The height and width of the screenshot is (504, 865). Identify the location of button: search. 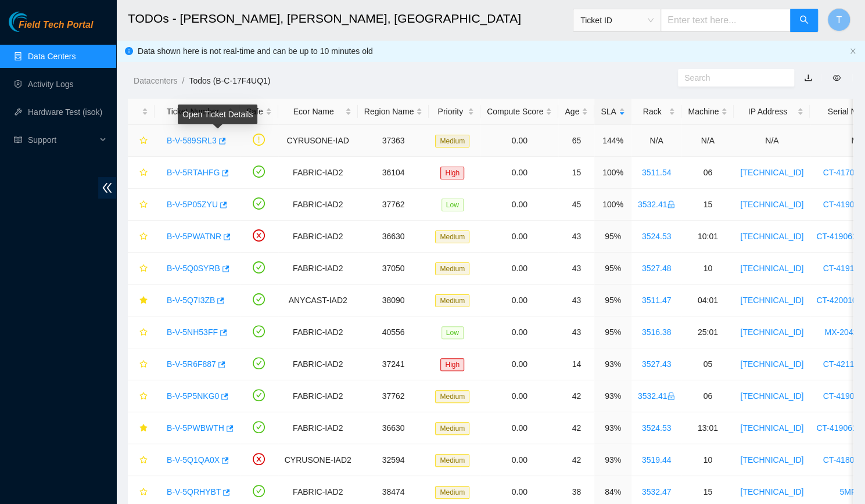
(804, 21).